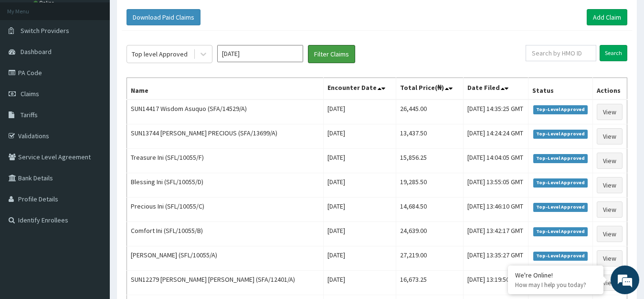 Image resolution: width=644 pixels, height=299 pixels. What do you see at coordinates (105, 60) in the screenshot?
I see `div: Chat with us now` at bounding box center [105, 60].